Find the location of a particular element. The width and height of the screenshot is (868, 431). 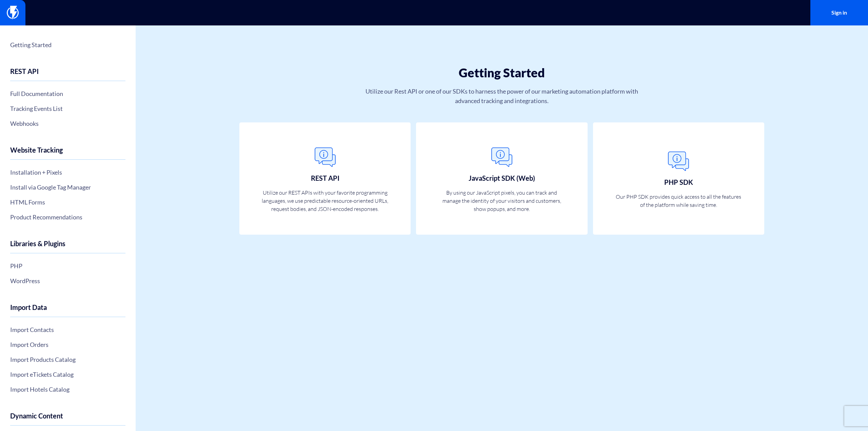

a: HTML Forms is located at coordinates (68, 202).